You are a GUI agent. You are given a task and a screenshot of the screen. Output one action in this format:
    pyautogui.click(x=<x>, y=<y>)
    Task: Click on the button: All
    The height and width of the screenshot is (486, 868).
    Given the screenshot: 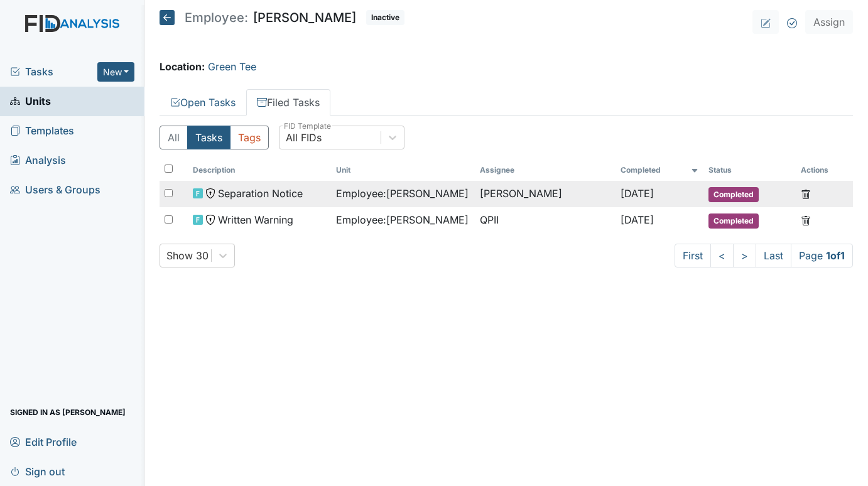 What is the action you would take?
    pyautogui.click(x=173, y=137)
    